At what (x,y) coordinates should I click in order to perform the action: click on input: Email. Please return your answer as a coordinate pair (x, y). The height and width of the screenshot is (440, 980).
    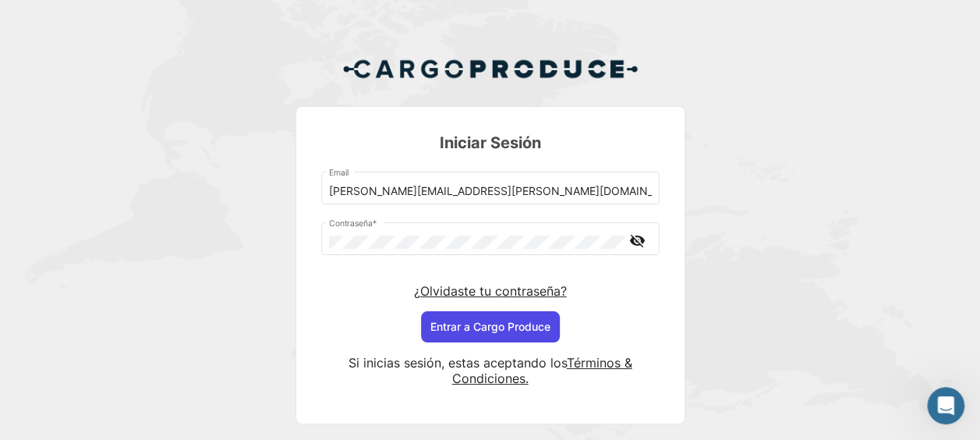
    Looking at the image, I should click on (490, 191).